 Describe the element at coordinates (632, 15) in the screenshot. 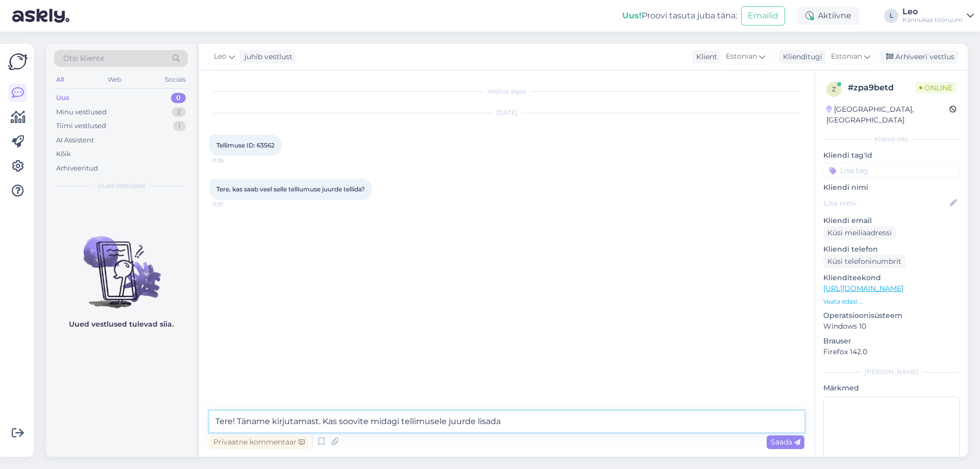

I see `b: Uus!` at that location.